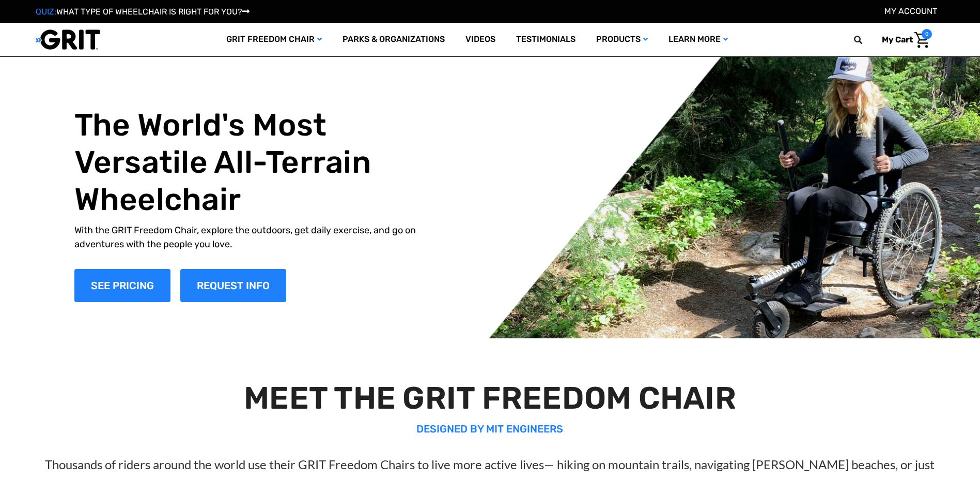 The image size is (980, 478). I want to click on a: Parks & Organizations, so click(394, 39).